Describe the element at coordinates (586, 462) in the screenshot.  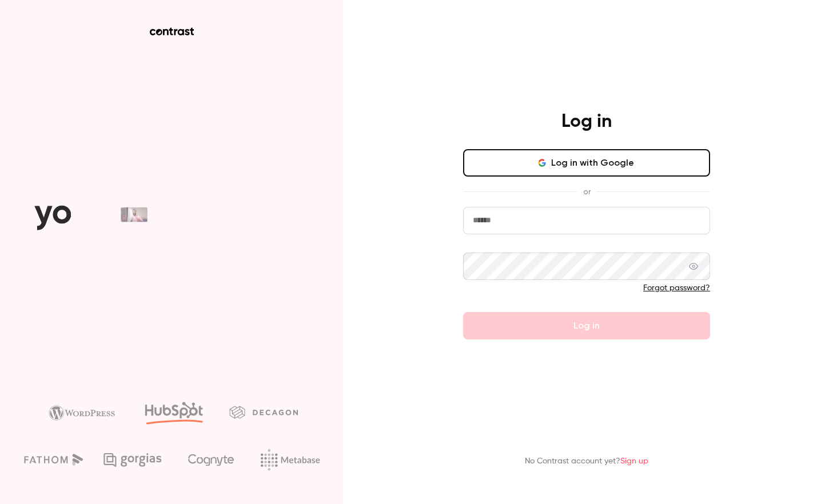
I see `p: No Contrast account yet?` at that location.